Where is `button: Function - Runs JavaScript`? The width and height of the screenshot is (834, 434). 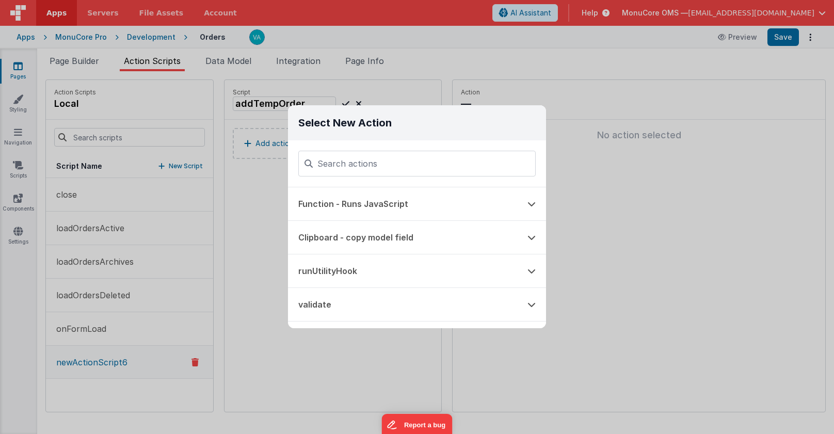
button: Function - Runs JavaScript is located at coordinates (403, 204).